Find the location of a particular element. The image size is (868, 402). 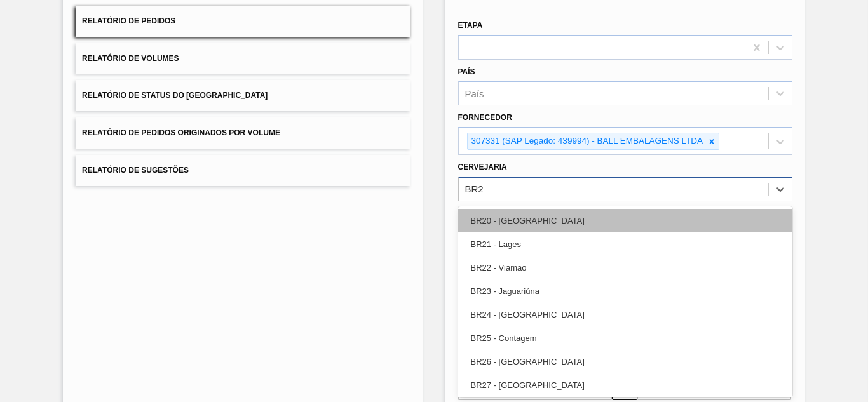

label: Cervejaria is located at coordinates (482, 167).